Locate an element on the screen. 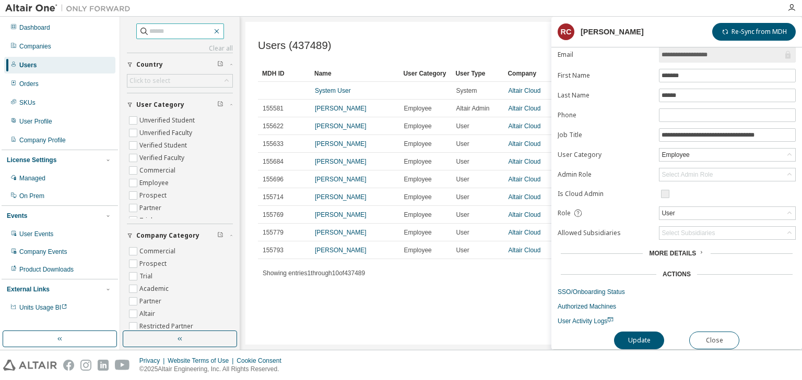  span: 155769 is located at coordinates (273, 215).